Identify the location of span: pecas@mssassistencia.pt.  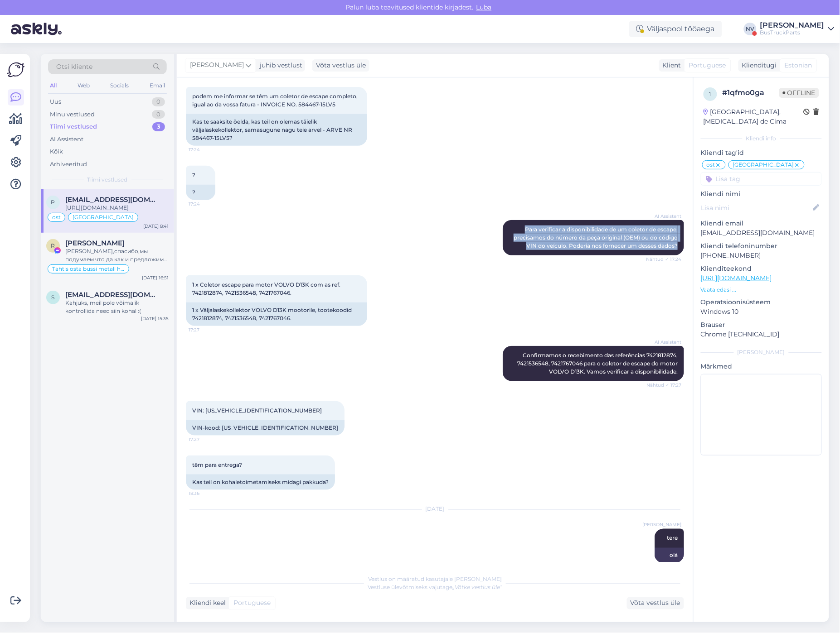
(112, 200).